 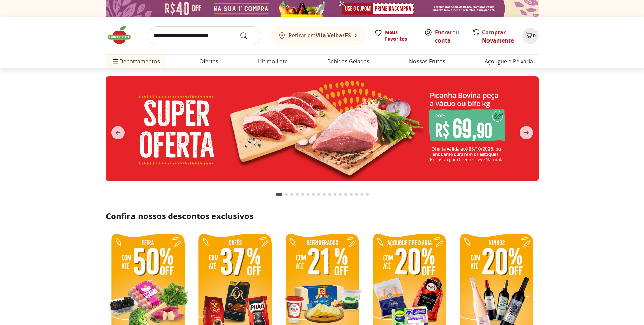 I want to click on button: Go to page 16 from fs-carousel, so click(x=362, y=194).